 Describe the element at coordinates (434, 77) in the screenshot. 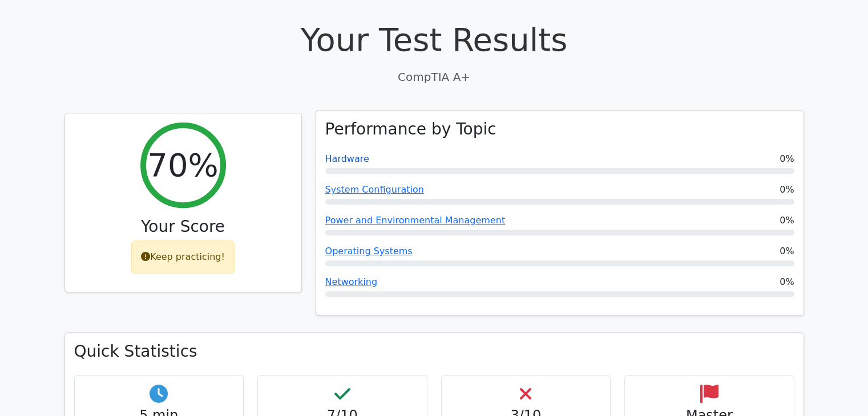

I see `p: CompTIA A+` at that location.